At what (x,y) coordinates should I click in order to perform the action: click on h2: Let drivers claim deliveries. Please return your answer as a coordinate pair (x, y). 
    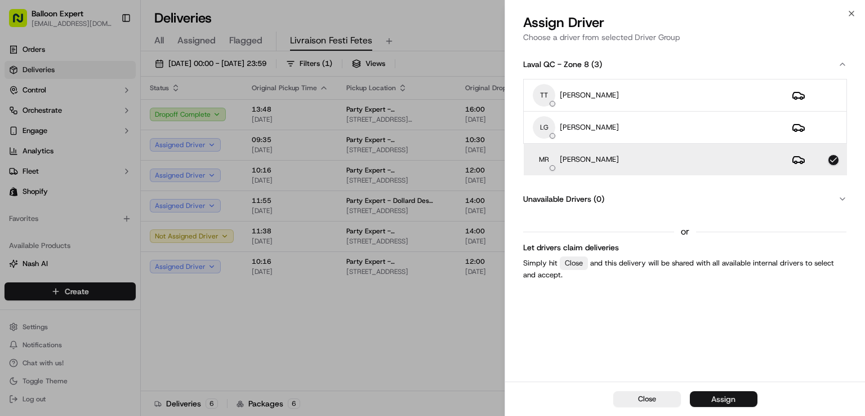
    Looking at the image, I should click on (685, 247).